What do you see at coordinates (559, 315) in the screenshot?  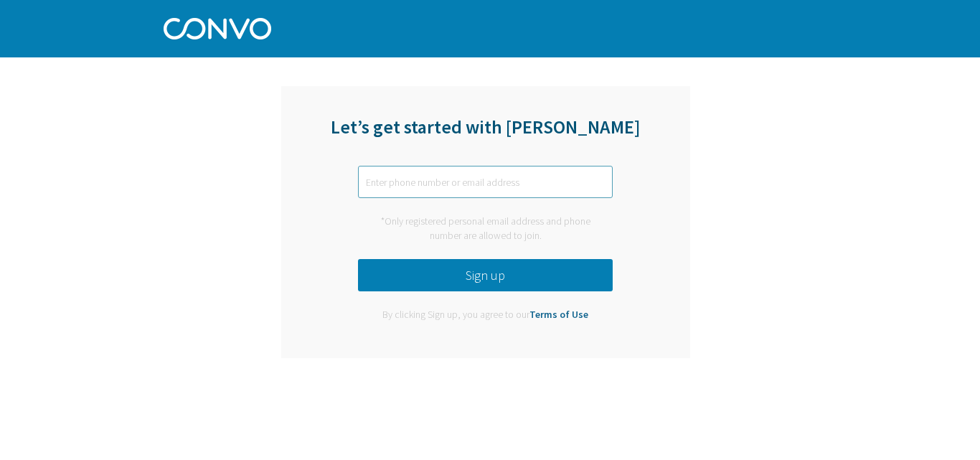 I see `a: Terms of Use` at bounding box center [559, 315].